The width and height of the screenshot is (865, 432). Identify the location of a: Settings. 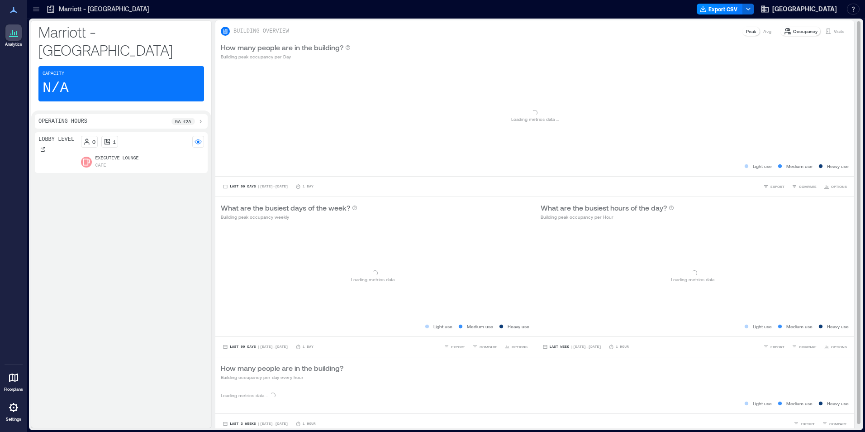
(14, 411).